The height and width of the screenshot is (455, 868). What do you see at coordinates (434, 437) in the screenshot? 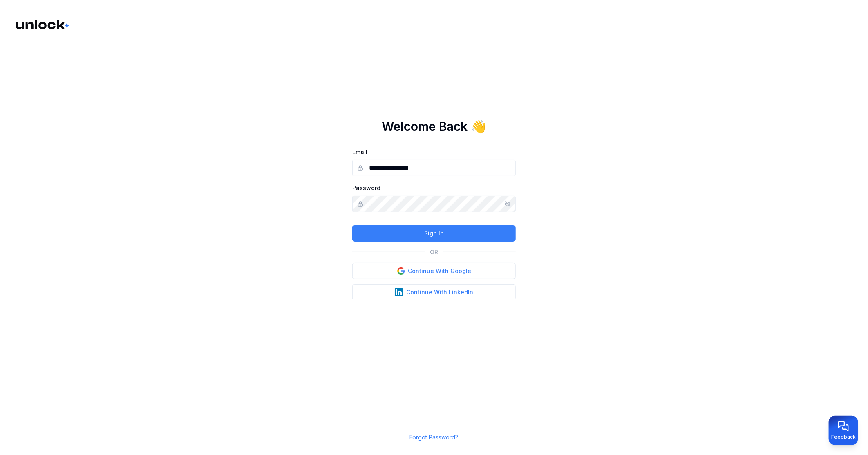
I see `a: Forgot Password?` at bounding box center [434, 437].